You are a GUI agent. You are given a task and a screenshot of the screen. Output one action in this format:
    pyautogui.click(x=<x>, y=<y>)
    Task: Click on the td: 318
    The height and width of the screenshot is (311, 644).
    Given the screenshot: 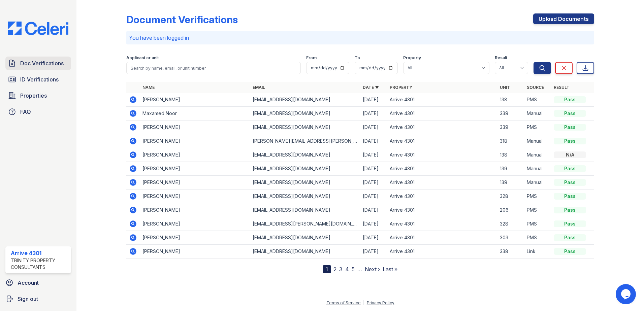 What is the action you would take?
    pyautogui.click(x=510, y=141)
    